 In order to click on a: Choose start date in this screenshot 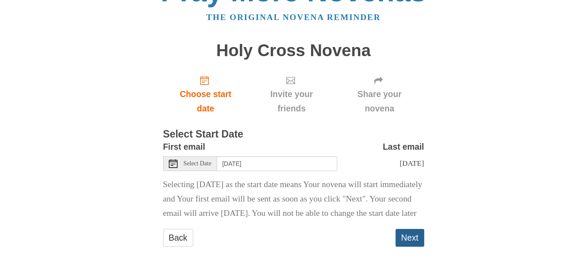, I will do `click(206, 94)`.